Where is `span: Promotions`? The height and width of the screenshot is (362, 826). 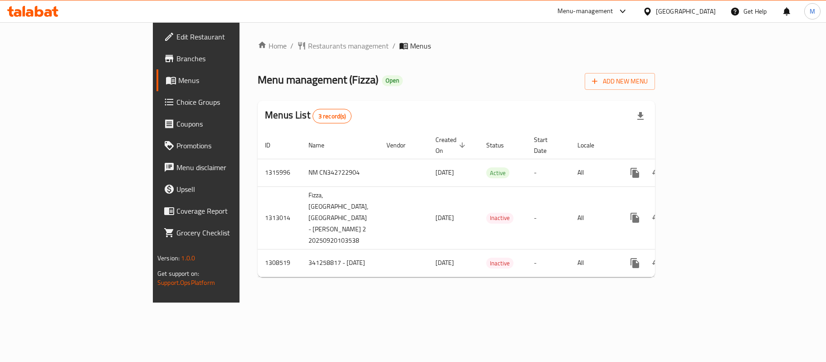
span: Promotions is located at coordinates (230, 146).